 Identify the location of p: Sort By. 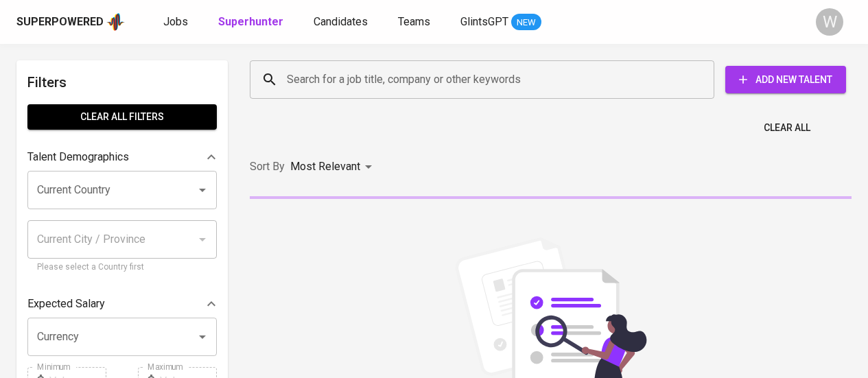
(267, 167).